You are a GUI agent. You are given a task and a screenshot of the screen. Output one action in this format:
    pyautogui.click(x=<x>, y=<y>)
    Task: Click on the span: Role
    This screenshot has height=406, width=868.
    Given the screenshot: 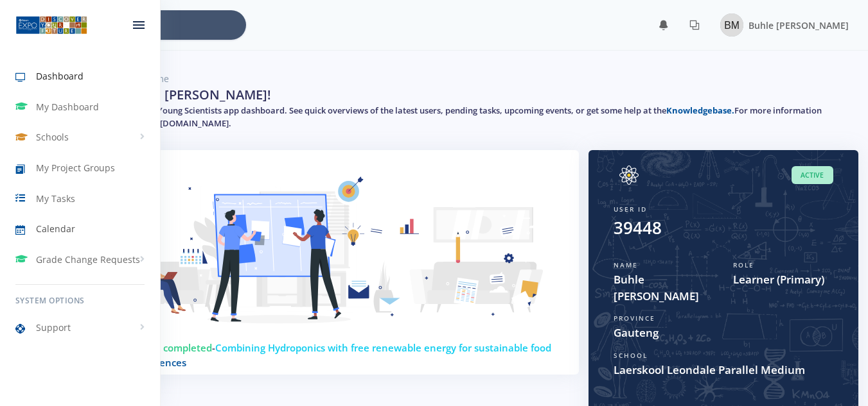 What is the action you would take?
    pyautogui.click(x=743, y=265)
    